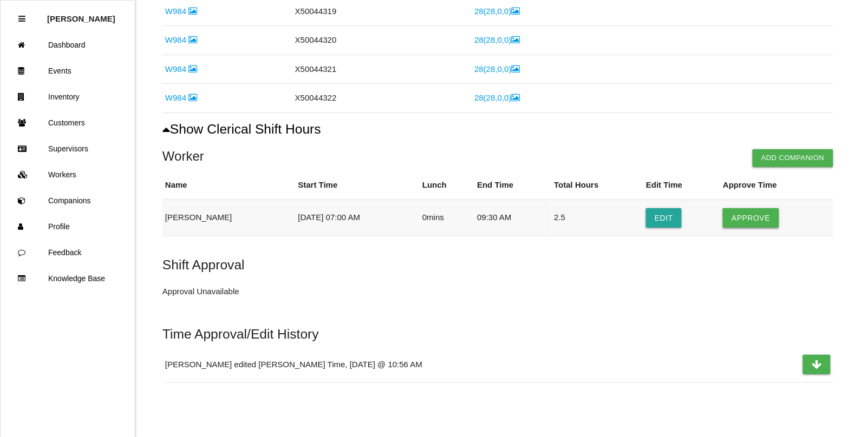  Describe the element at coordinates (513, 185) in the screenshot. I see `th: End Time` at that location.